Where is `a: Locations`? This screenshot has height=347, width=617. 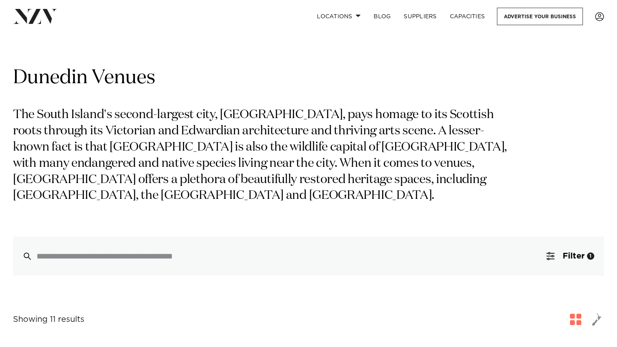 a: Locations is located at coordinates (339, 16).